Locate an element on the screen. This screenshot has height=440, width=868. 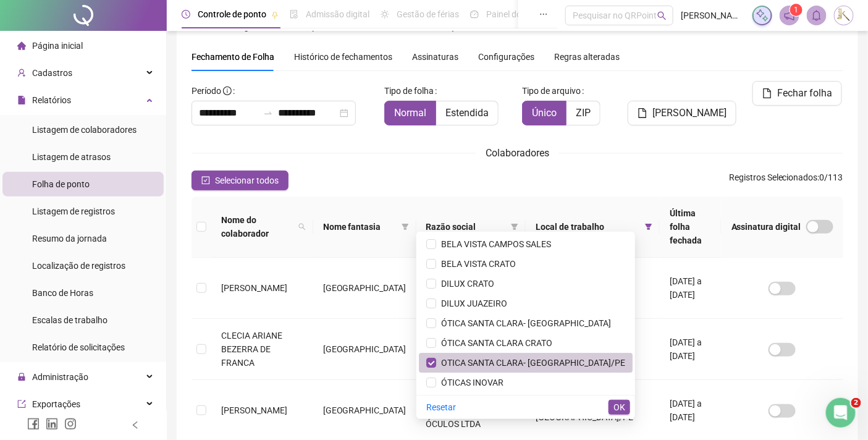
button: Resetar is located at coordinates (441, 407).